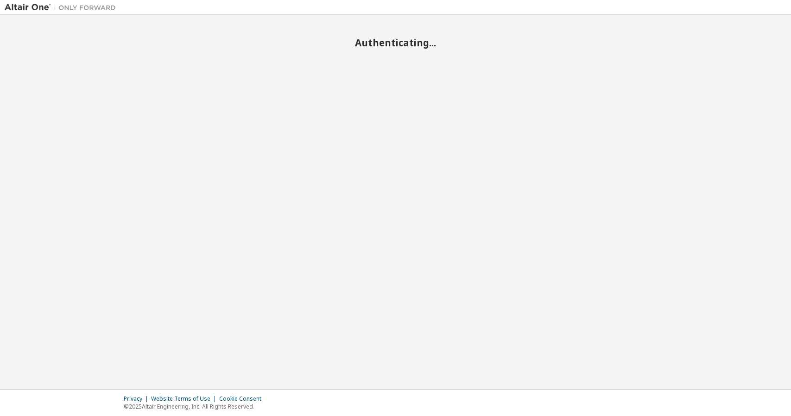 The height and width of the screenshot is (416, 791). I want to click on h2: Authenticating..., so click(395, 43).